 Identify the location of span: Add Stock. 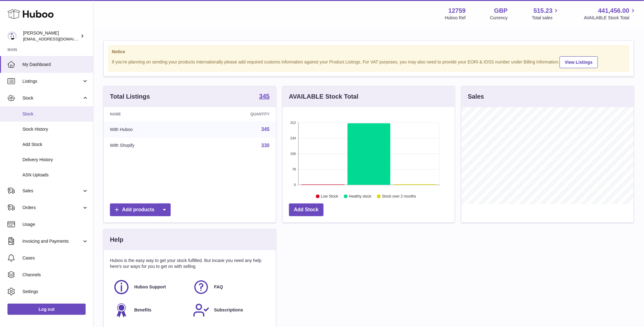
(55, 145).